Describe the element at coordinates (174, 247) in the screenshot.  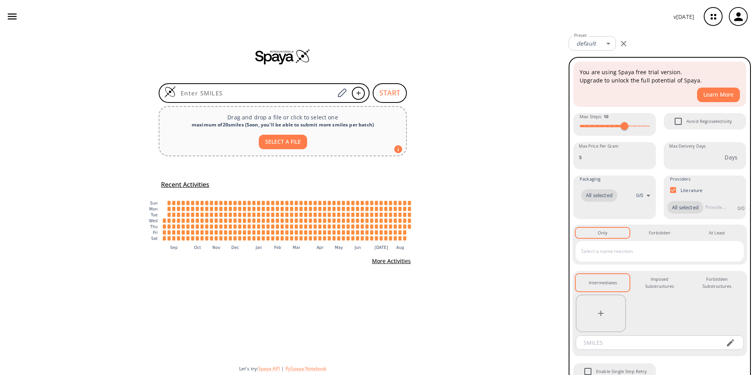
I see `text: Sep` at that location.